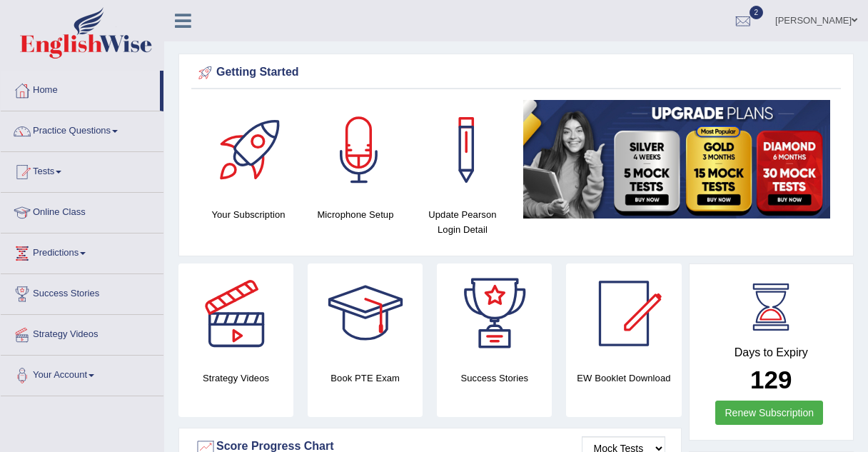  Describe the element at coordinates (80, 89) in the screenshot. I see `a: Home` at that location.